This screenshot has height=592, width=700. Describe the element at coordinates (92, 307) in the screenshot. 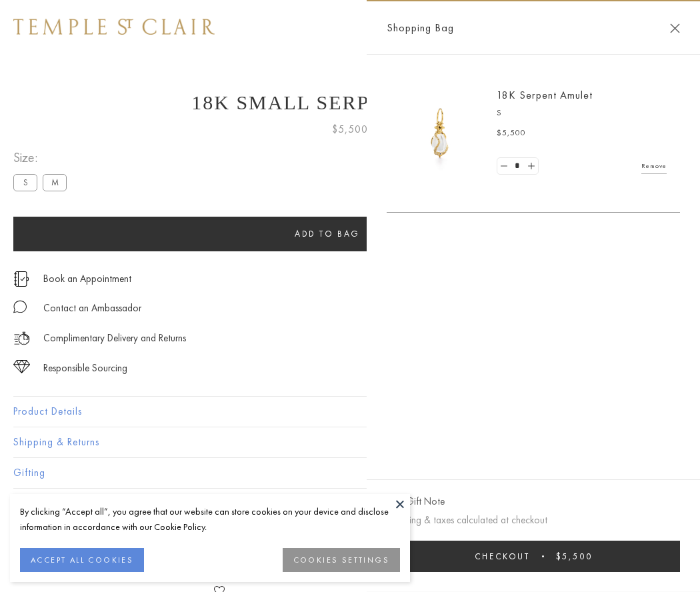

I see `div: Contact an Ambassador` at that location.